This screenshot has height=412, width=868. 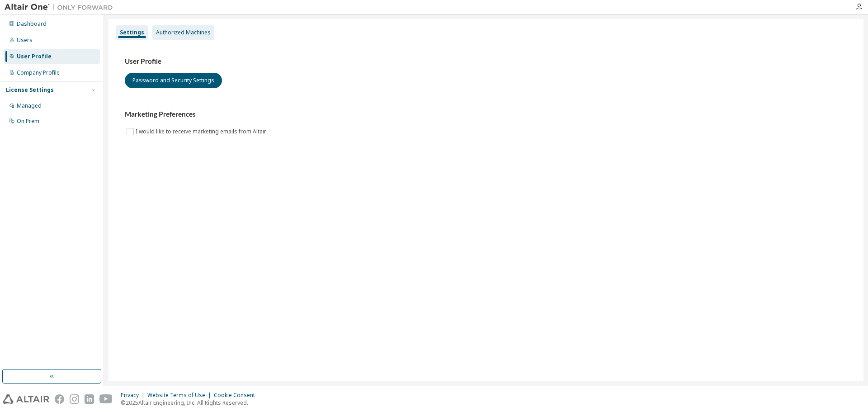 I want to click on div: Settings, so click(x=132, y=32).